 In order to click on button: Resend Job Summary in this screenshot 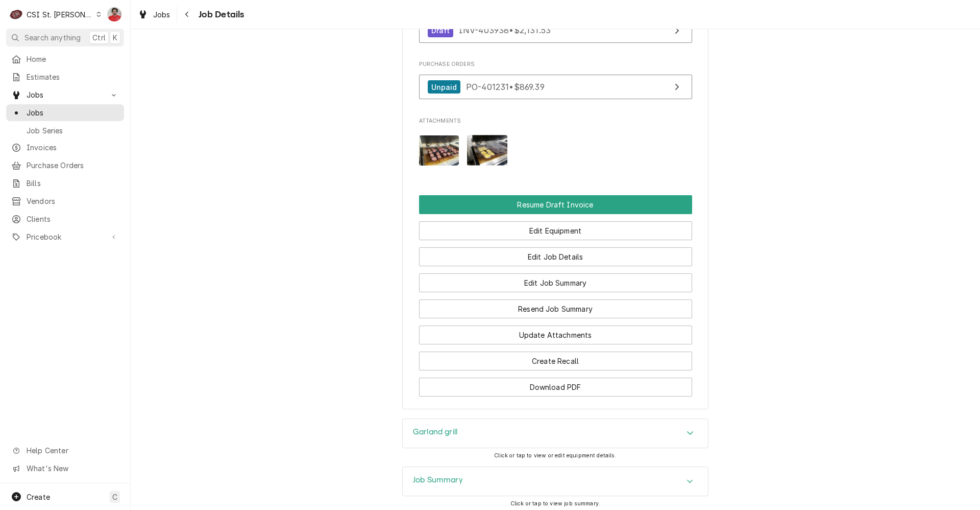, I will do `click(556, 309)`.